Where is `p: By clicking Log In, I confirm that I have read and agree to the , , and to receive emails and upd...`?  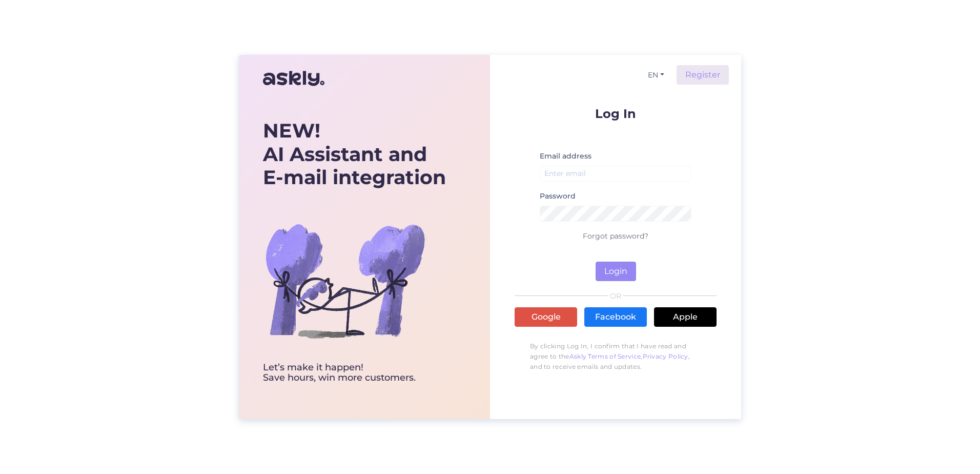 p: By clicking Log In, I confirm that I have read and agree to the , , and to receive emails and upd... is located at coordinates (616, 356).